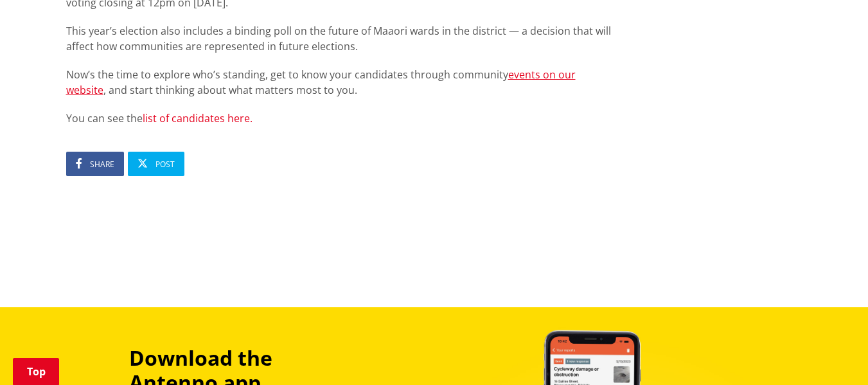 The height and width of the screenshot is (385, 868). Describe the element at coordinates (95, 163) in the screenshot. I see `a: Share` at that location.